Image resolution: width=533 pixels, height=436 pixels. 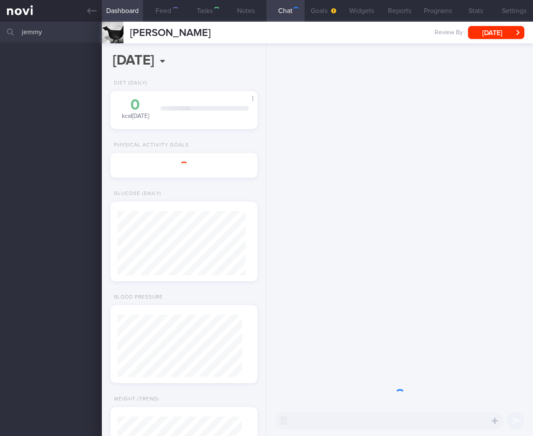 I want to click on div: Blood Pressure, so click(x=137, y=297).